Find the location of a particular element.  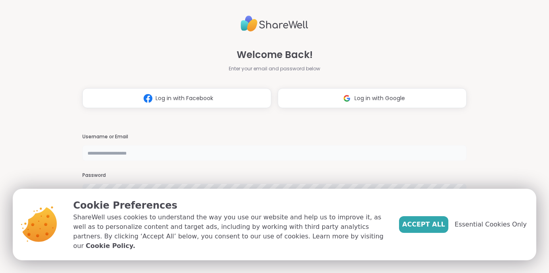

h3: Username or Email is located at coordinates (275, 137).